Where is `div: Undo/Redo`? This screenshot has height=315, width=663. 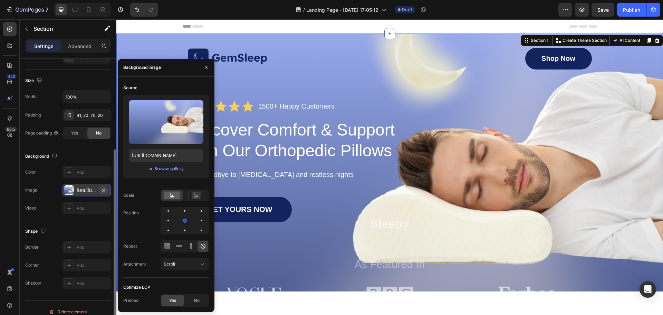
div: Undo/Redo is located at coordinates (144, 10).